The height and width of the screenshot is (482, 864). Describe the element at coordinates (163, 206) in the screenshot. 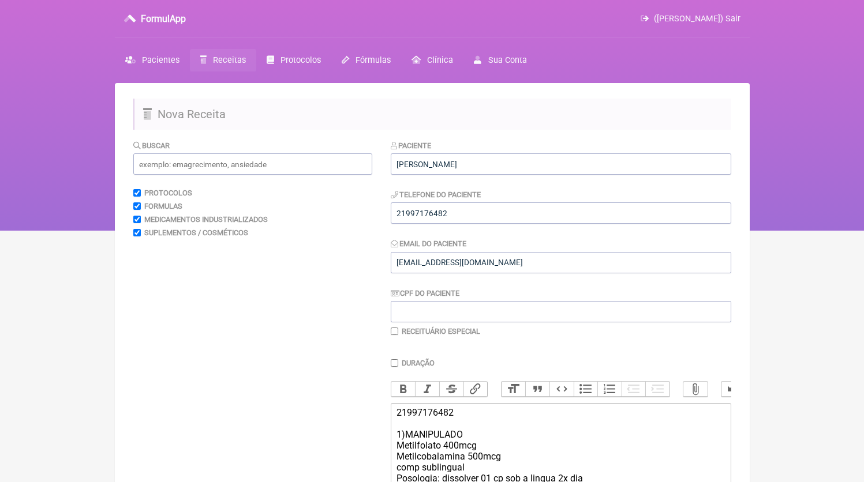

I see `label: Formulas` at that location.